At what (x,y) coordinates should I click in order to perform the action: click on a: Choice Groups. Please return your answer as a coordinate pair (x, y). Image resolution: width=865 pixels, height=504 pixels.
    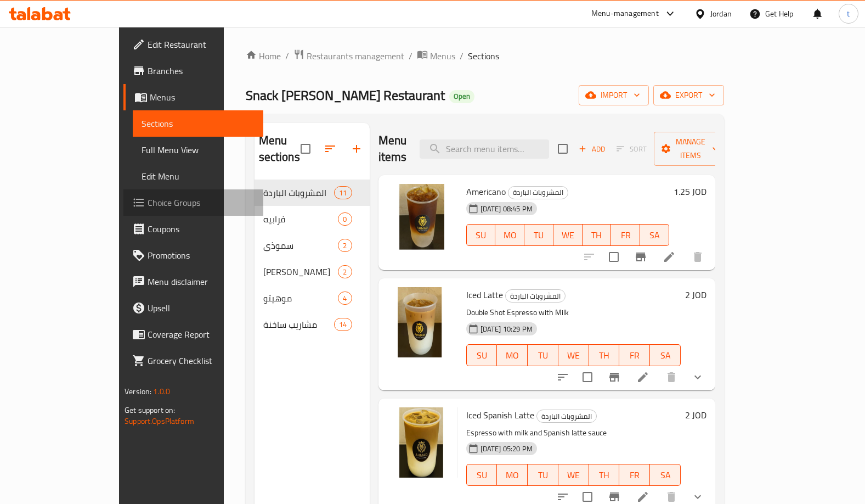
    Looking at the image, I should click on (193, 203).